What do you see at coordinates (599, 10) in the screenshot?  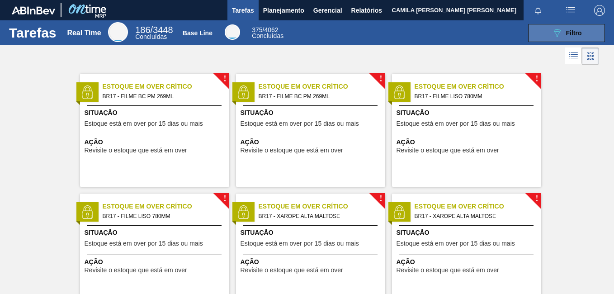 I see `img: Logout` at bounding box center [599, 10].